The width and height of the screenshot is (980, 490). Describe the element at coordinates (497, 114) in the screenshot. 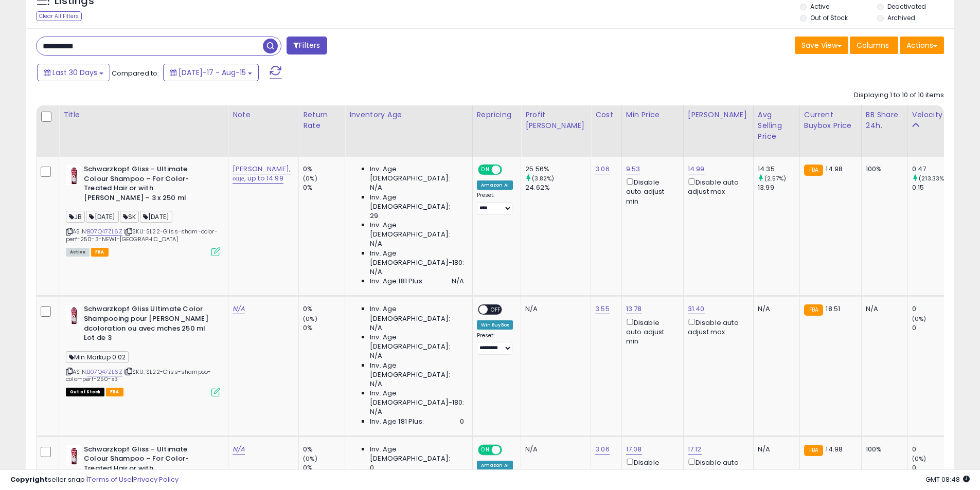

I see `div: Repricing` at that location.